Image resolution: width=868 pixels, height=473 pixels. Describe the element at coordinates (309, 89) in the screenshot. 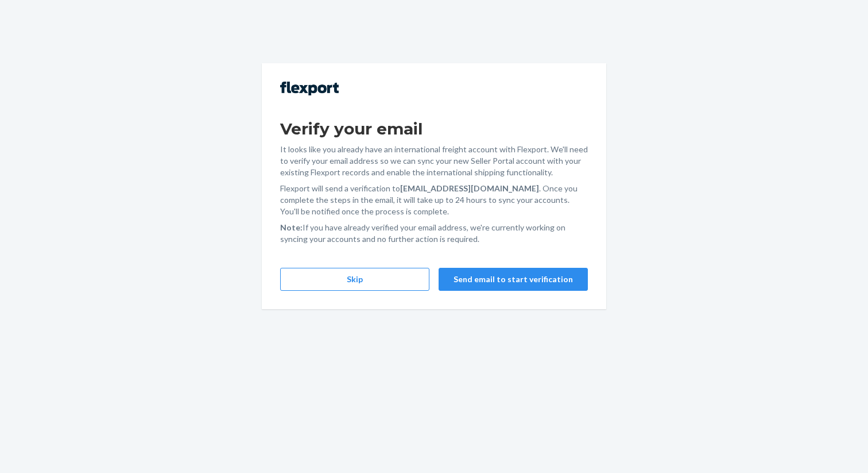

I see `img: Flexport logo` at that location.